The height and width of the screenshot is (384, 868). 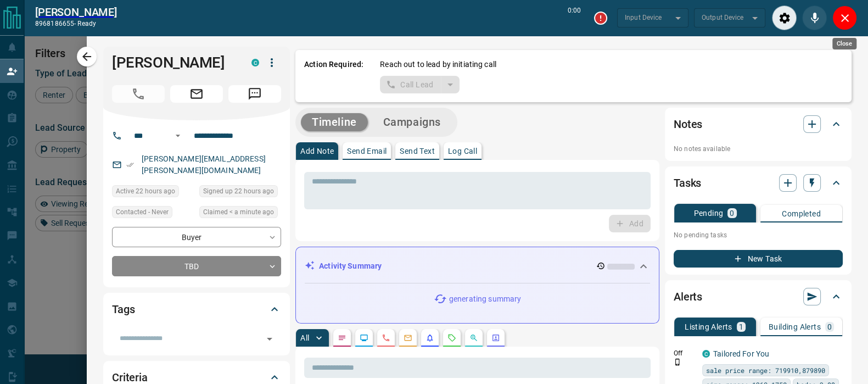 I want to click on p: Activity Summary, so click(x=350, y=266).